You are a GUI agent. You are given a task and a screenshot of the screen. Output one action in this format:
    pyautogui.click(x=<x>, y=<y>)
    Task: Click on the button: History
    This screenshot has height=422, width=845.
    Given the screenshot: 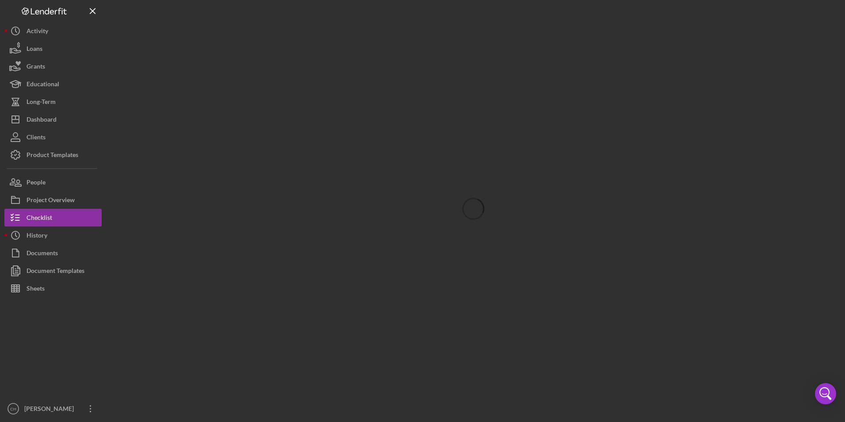 What is the action you would take?
    pyautogui.click(x=53, y=235)
    